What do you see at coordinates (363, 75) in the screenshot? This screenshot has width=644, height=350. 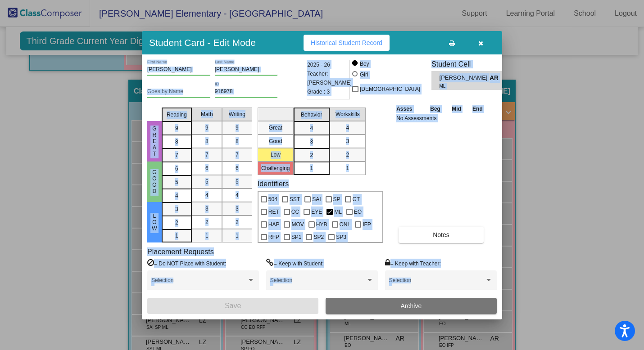 I see `div: Girl` at bounding box center [363, 75].